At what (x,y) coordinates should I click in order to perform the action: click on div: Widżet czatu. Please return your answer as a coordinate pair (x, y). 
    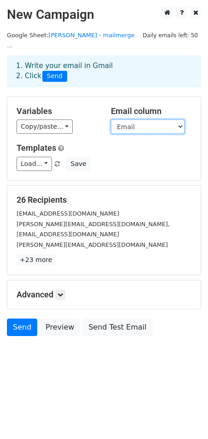
    Looking at the image, I should click on (185, 417).